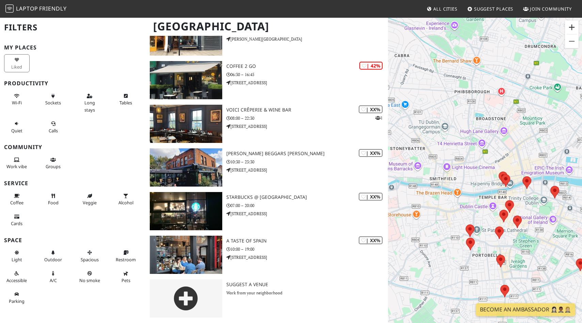  Describe the element at coordinates (17, 166) in the screenshot. I see `span: People working` at that location.